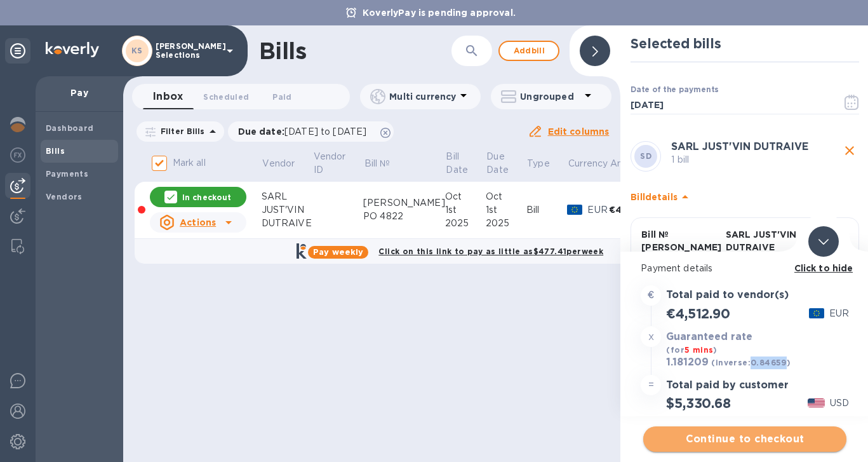  What do you see at coordinates (137, 50) in the screenshot?
I see `b: KS` at bounding box center [137, 50].